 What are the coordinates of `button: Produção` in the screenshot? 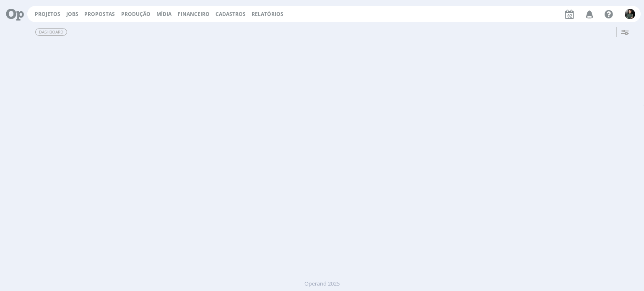 It's located at (136, 14).